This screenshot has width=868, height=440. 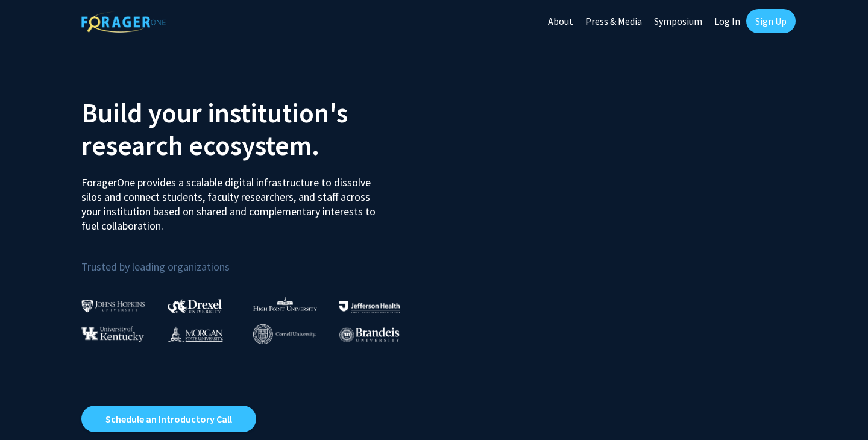 What do you see at coordinates (285, 334) in the screenshot?
I see `img: Cornell University` at bounding box center [285, 334].